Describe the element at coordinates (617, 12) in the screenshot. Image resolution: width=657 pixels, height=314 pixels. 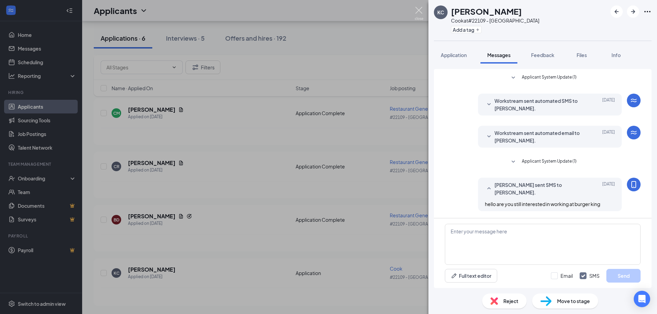
I see `svg: ArrowLeftNew` at that location.